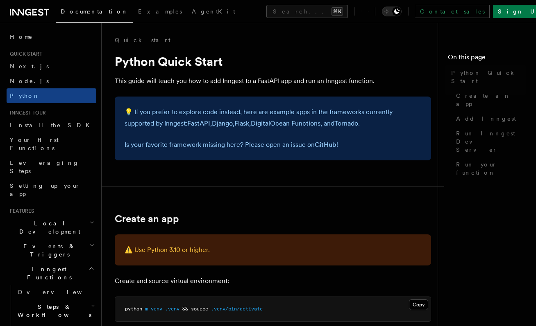 This screenshot has height=326, width=536. I want to click on span: Quick start, so click(24, 54).